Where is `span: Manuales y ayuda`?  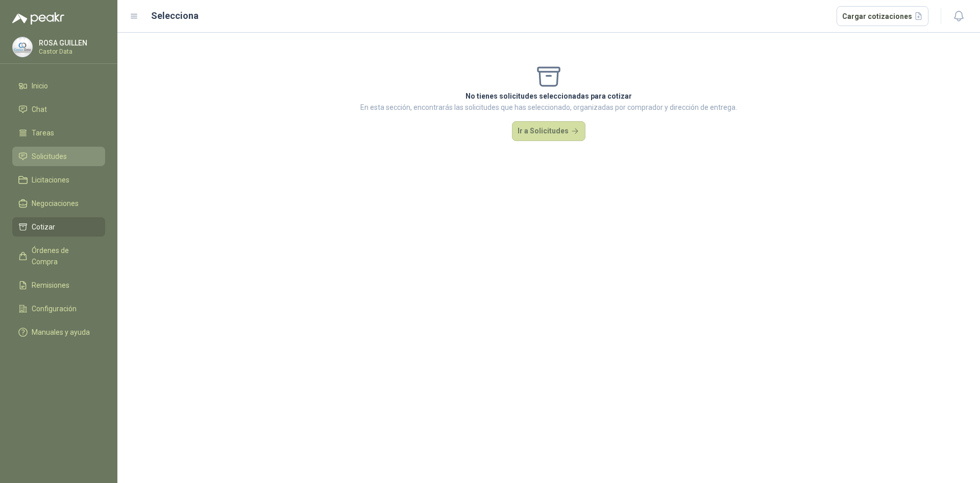 span: Manuales y ayuda is located at coordinates (61, 332).